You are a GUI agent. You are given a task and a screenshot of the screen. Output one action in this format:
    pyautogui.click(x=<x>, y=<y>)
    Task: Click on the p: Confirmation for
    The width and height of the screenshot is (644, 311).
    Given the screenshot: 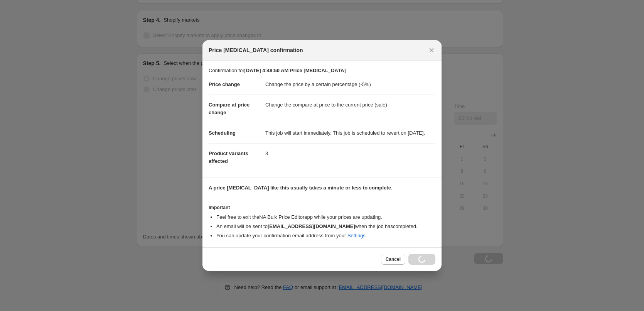 What is the action you would take?
    pyautogui.click(x=322, y=71)
    